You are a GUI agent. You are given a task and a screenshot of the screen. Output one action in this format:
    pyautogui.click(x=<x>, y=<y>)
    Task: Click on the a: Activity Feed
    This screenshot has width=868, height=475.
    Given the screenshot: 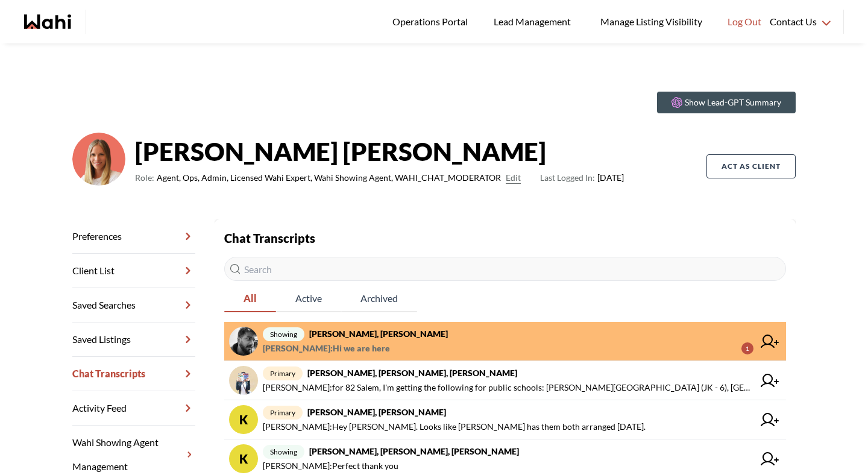 What is the action you would take?
    pyautogui.click(x=134, y=408)
    